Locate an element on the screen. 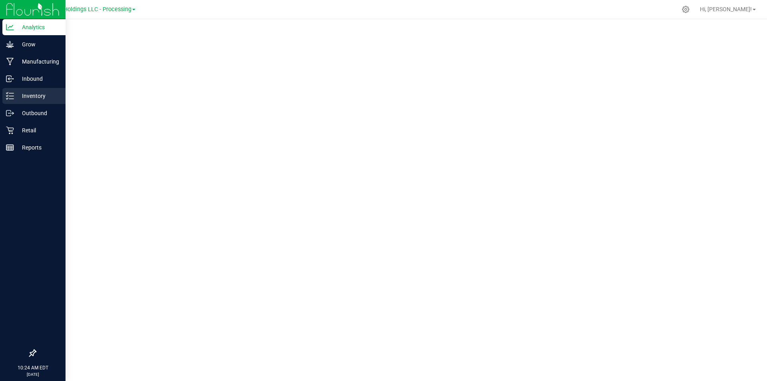 The width and height of the screenshot is (767, 381). p: Inventory is located at coordinates (38, 96).